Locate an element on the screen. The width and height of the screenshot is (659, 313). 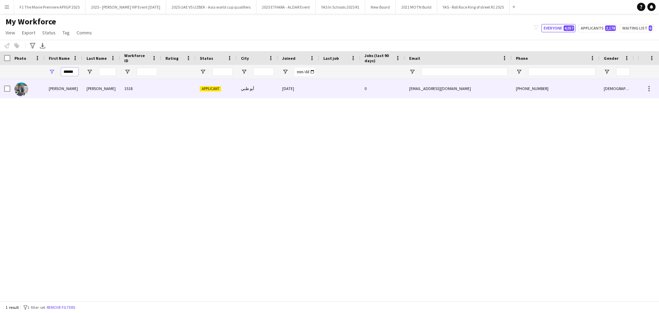
input: Phone Filter Input is located at coordinates (562, 72).